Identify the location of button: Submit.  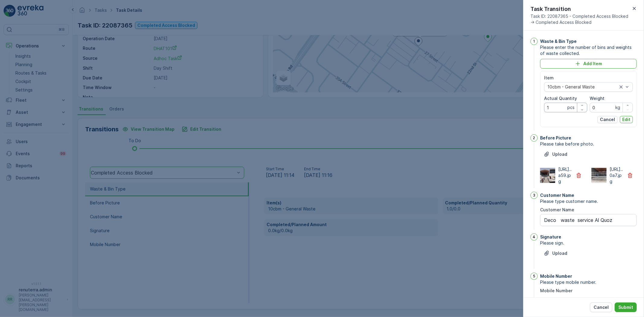
(625, 307).